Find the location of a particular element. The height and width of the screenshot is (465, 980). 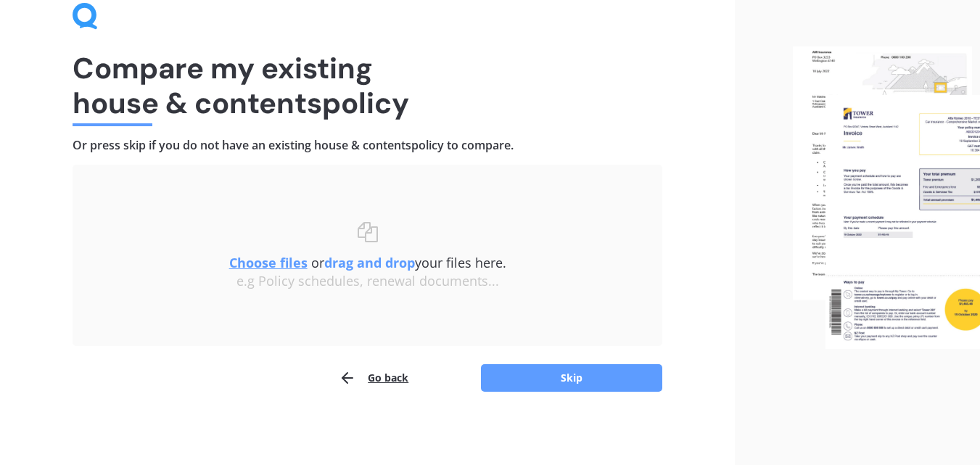

h1: Compare my existing house & contents policy is located at coordinates (367, 86).